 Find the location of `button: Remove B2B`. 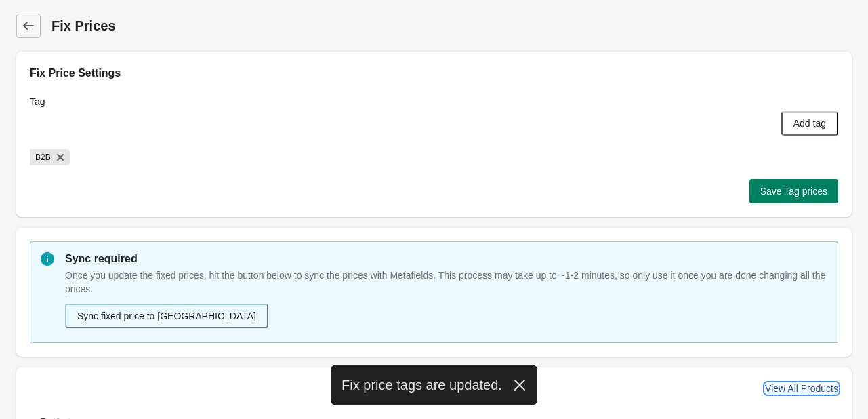

button: Remove B2B is located at coordinates (60, 158).